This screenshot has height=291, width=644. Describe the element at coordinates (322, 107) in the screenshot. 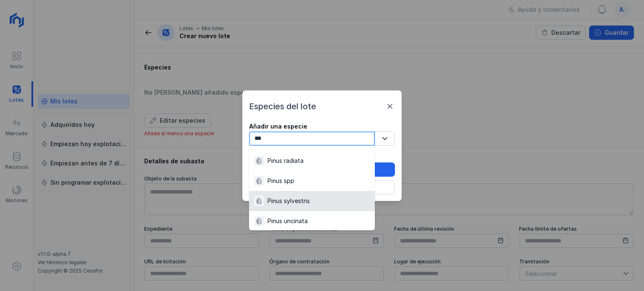

I see `div: Especies del lote` at that location.